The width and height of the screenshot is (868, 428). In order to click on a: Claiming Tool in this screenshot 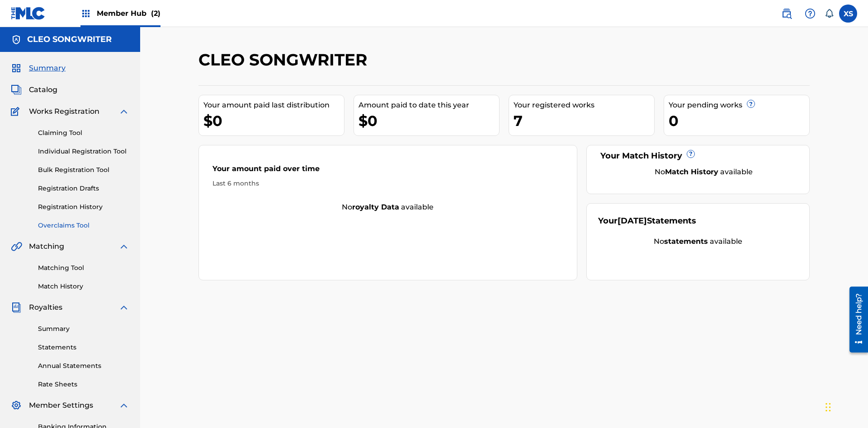, I will do `click(83, 133)`.